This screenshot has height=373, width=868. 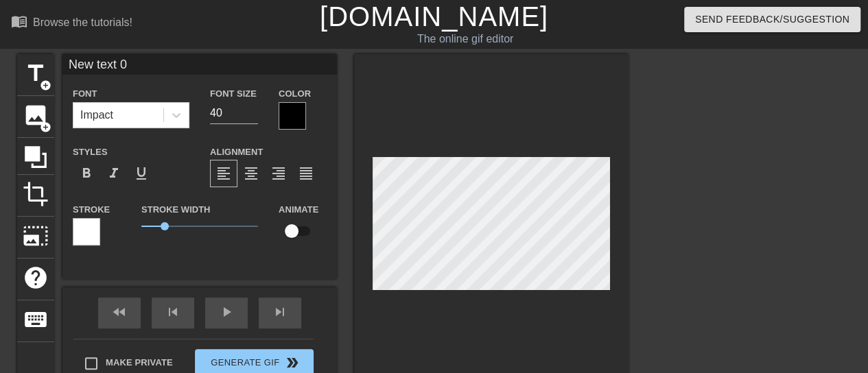 I want to click on span: format_align_justify, so click(x=306, y=174).